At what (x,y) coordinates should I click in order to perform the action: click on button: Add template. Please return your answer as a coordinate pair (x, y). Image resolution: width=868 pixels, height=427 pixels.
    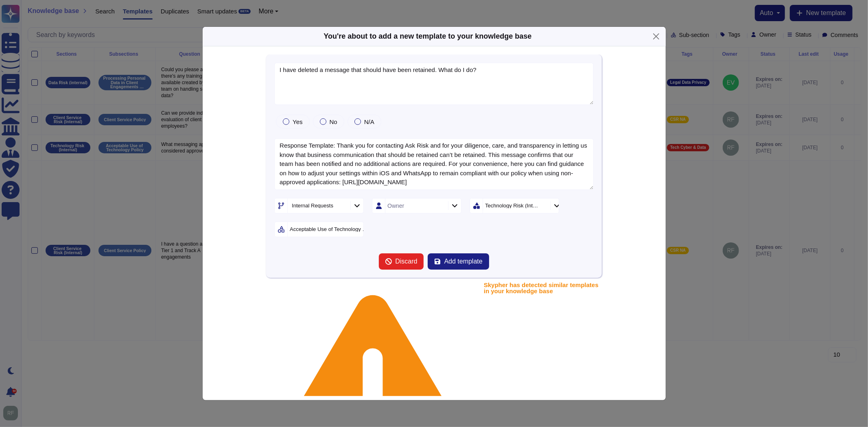
    Looking at the image, I should click on (458, 261).